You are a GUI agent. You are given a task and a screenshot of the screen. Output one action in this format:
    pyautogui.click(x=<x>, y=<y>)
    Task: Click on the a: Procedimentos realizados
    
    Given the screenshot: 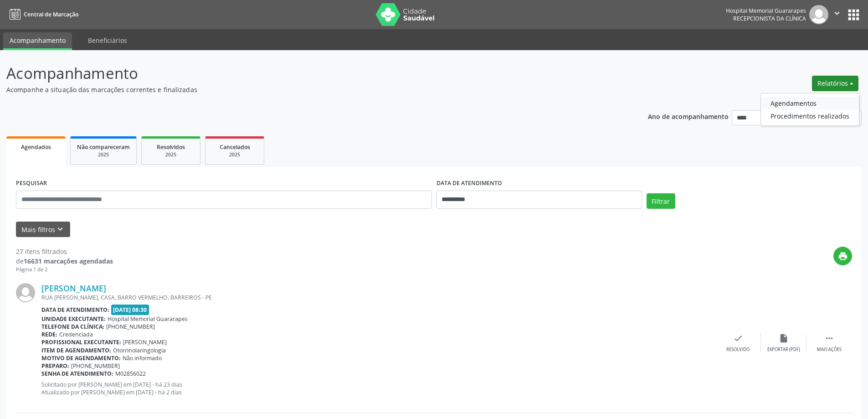 What is the action you would take?
    pyautogui.click(x=810, y=116)
    